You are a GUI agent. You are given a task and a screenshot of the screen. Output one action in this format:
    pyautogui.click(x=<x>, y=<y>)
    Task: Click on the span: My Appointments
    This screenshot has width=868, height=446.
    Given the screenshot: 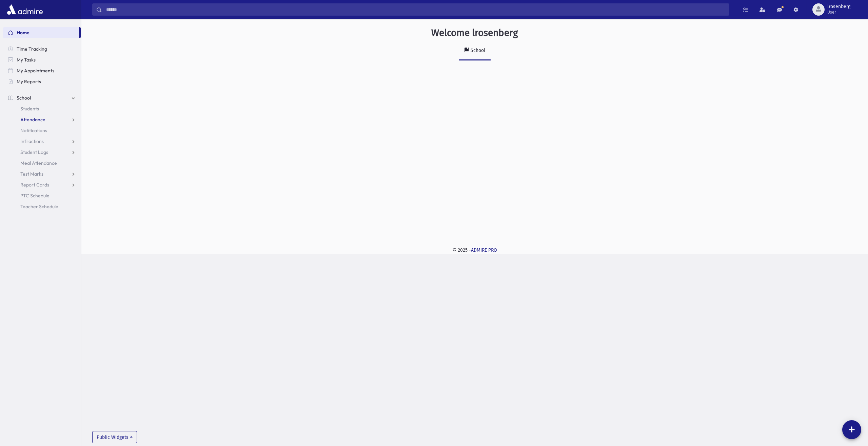 What is the action you would take?
    pyautogui.click(x=35, y=71)
    